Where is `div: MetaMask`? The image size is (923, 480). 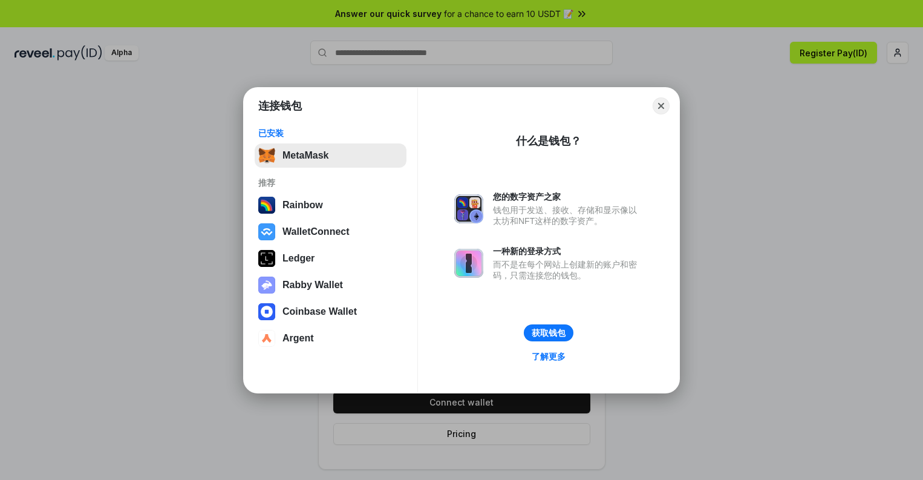 div: MetaMask is located at coordinates (305, 155).